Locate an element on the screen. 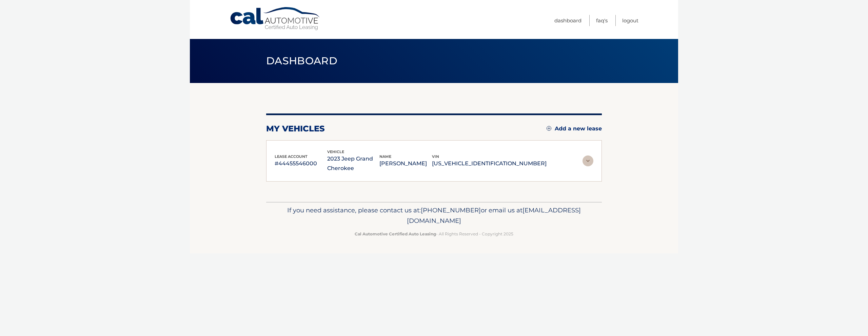  a: Logout is located at coordinates (630, 21).